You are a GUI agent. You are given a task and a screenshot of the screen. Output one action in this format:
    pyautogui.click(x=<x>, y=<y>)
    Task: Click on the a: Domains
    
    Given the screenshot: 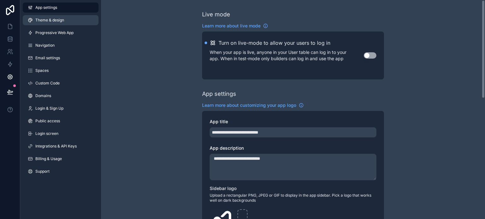 What is the action you would take?
    pyautogui.click(x=61, y=96)
    